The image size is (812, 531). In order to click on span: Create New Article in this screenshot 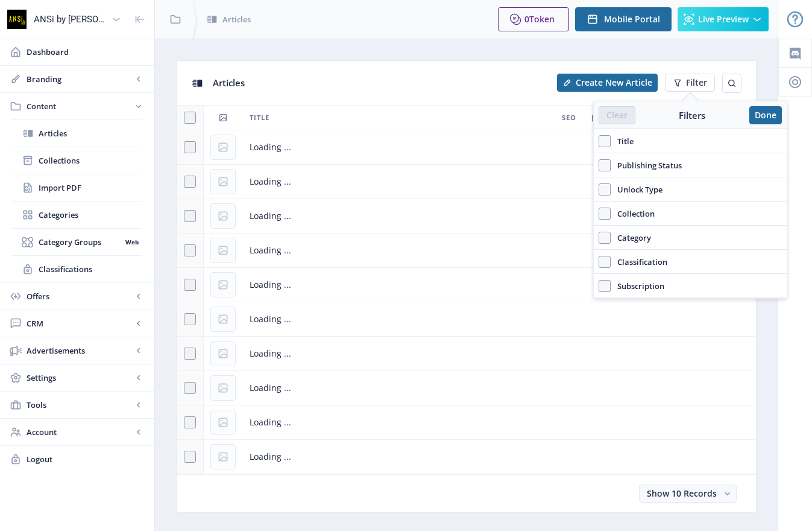, I will do `click(613, 83)`.